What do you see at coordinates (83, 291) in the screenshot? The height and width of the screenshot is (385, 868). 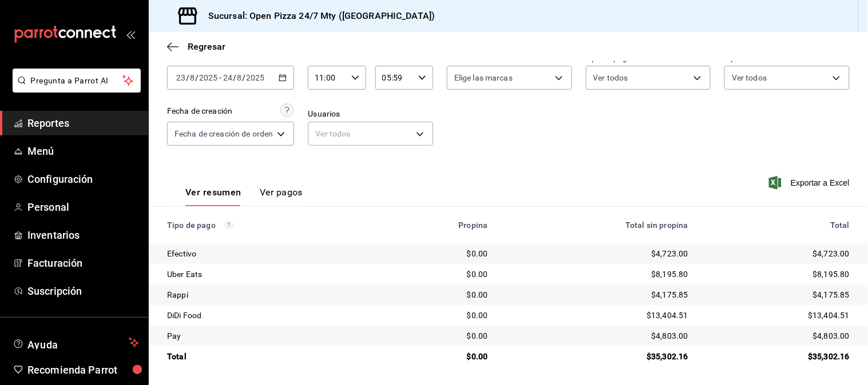 I see `span: Suscripción` at bounding box center [83, 291].